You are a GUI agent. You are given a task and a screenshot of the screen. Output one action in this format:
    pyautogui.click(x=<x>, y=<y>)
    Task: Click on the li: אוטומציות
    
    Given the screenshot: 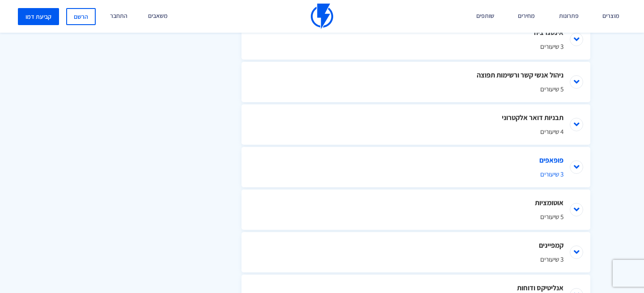 What is the action you would take?
    pyautogui.click(x=416, y=210)
    